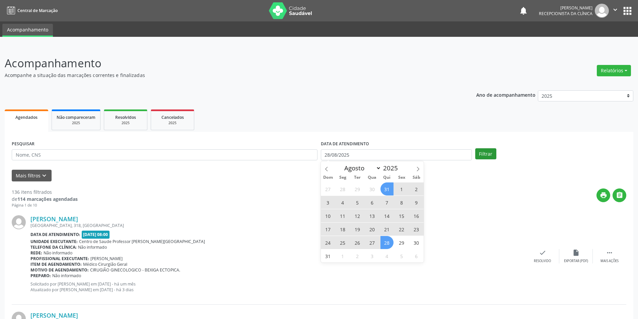  What do you see at coordinates (357, 243) in the screenshot?
I see `span: Agosto 26, 2025` at bounding box center [357, 243].